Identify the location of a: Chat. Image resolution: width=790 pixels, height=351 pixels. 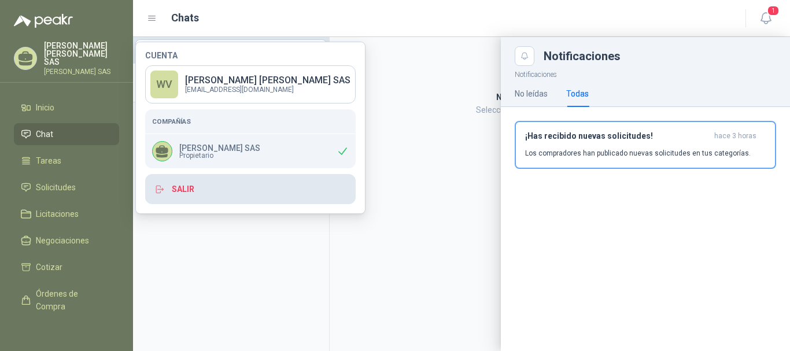
(67, 134).